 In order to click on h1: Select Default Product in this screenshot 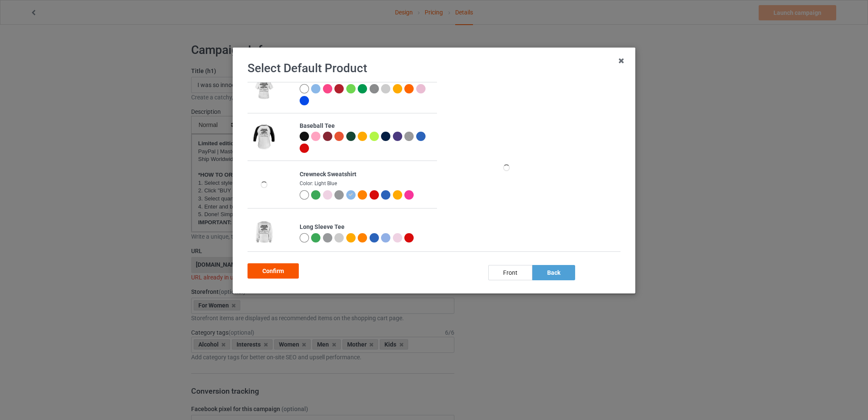, I will do `click(434, 68)`.